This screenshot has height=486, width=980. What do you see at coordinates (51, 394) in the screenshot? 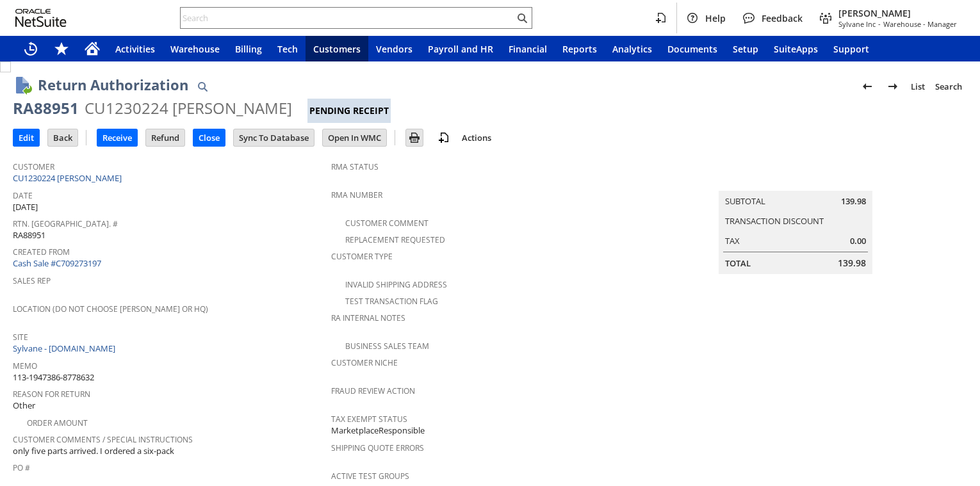
I see `a: Reason For Return` at bounding box center [51, 394].